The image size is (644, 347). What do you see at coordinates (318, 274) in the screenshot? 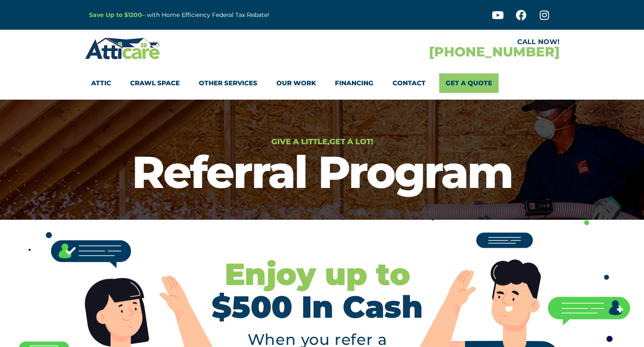
I see `span: Enjoy up to` at bounding box center [318, 274].